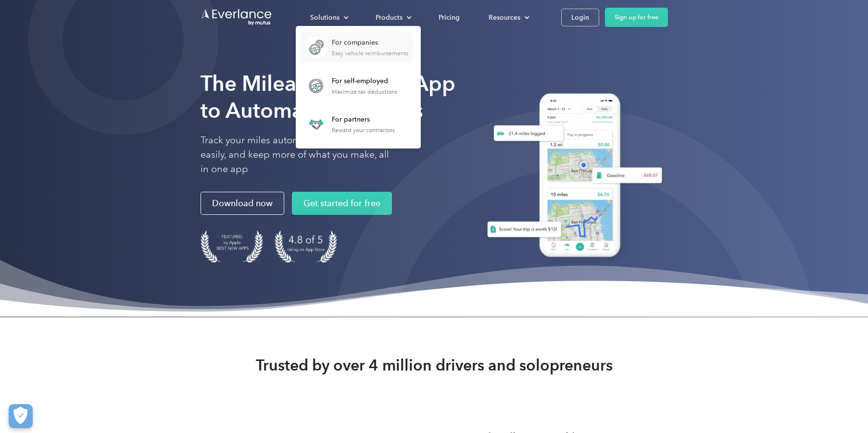 Image resolution: width=868 pixels, height=433 pixels. What do you see at coordinates (449, 17) in the screenshot?
I see `a: Pricing` at bounding box center [449, 17].